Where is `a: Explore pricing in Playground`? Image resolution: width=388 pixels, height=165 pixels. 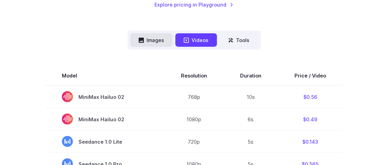 a: Explore pricing in Playground is located at coordinates (194, 4).